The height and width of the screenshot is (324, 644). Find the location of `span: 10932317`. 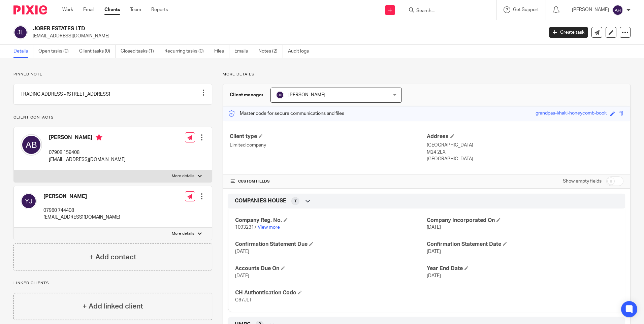

span: 10932317 is located at coordinates (246, 227).